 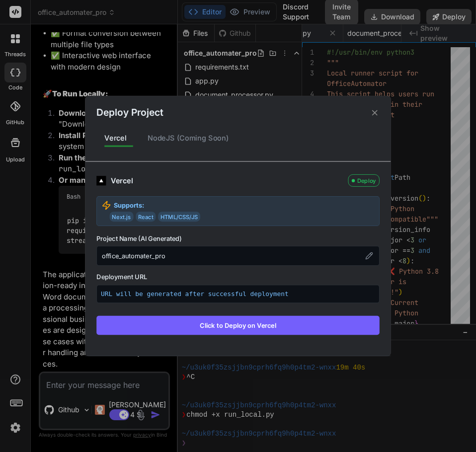 What do you see at coordinates (238, 238) in the screenshot?
I see `label: Project Name (AI Generated)` at bounding box center [238, 238].